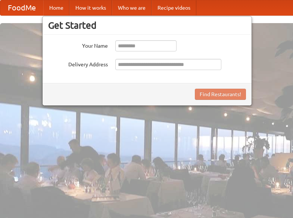  What do you see at coordinates (56, 8) in the screenshot?
I see `a: Home` at bounding box center [56, 8].